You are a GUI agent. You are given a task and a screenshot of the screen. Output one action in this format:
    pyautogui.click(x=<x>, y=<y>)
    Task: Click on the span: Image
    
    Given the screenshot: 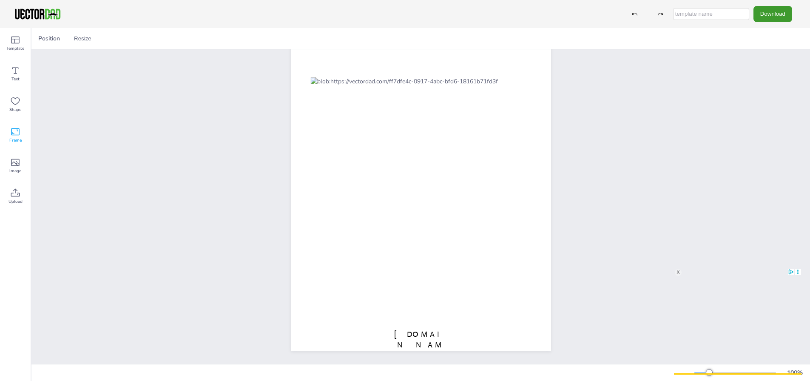 What is the action you would take?
    pyautogui.click(x=15, y=171)
    